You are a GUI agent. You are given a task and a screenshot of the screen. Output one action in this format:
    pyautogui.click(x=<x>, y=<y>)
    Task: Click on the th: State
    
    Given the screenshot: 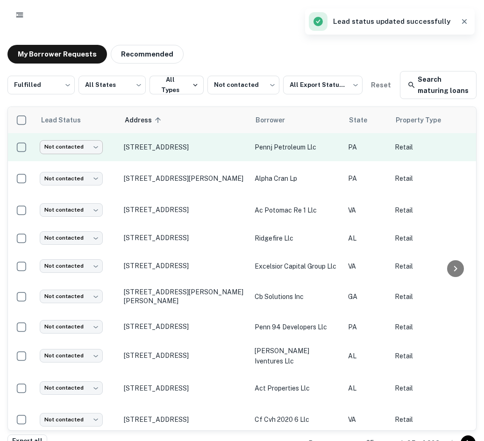 What is the action you would take?
    pyautogui.click(x=367, y=120)
    